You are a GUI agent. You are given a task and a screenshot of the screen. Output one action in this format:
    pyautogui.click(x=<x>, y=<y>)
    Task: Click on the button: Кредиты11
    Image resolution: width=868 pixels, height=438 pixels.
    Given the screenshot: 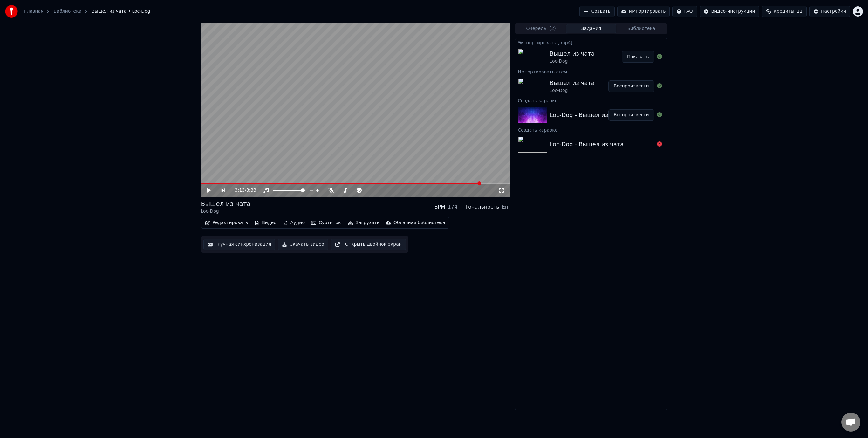 What is the action you would take?
    pyautogui.click(x=784, y=11)
    